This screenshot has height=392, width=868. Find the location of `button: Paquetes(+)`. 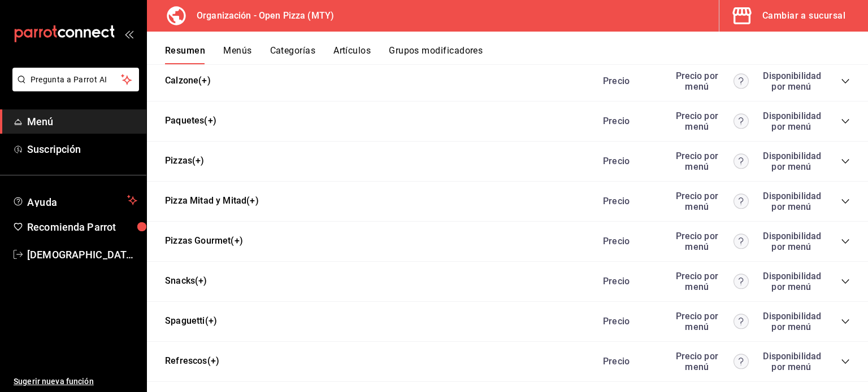

button: Paquetes(+) is located at coordinates (191, 121).